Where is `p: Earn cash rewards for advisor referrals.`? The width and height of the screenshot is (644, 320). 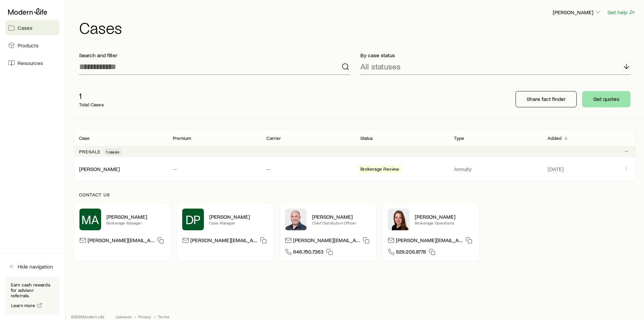
p: Earn cash rewards for advisor referrals. is located at coordinates (32, 290).